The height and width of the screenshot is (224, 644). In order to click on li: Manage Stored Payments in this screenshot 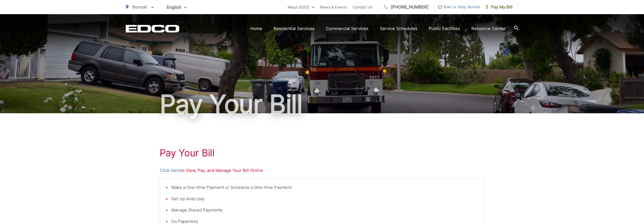, I will do `click(325, 210)`.